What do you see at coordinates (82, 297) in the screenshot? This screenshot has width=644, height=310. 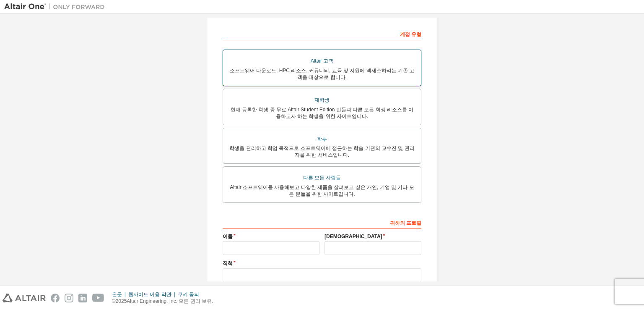 I see `img: linkedin.svg` at bounding box center [82, 297].